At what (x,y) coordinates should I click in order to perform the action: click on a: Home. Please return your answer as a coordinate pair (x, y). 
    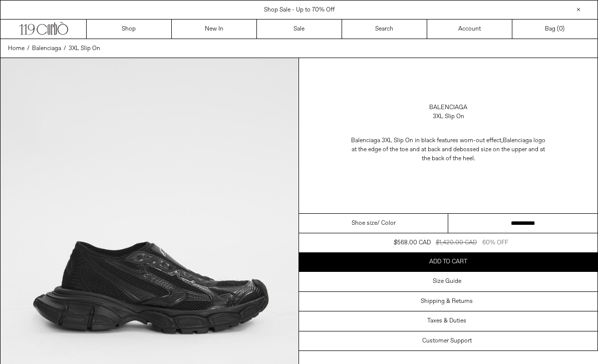
    Looking at the image, I should click on (16, 48).